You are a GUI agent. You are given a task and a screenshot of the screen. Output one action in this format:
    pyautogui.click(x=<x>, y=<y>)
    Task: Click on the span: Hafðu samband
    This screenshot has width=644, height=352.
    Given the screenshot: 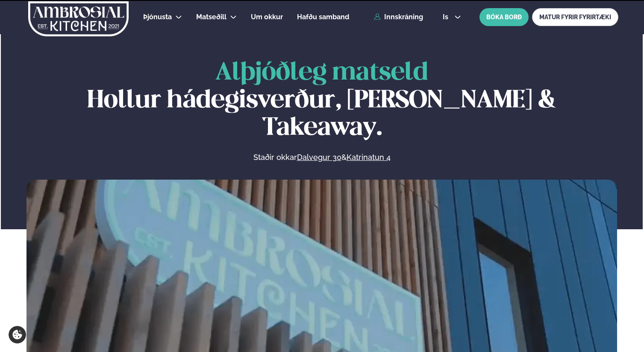 What is the action you would take?
    pyautogui.click(x=323, y=17)
    